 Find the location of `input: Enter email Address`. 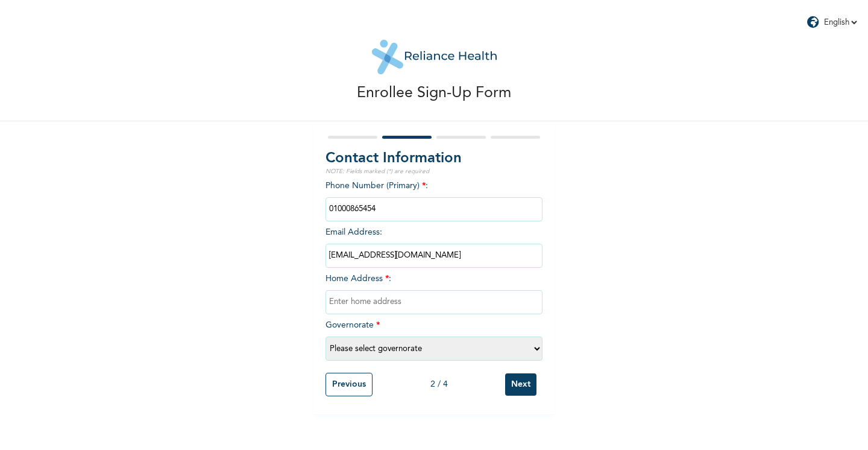

input: Enter email Address is located at coordinates (434, 255).